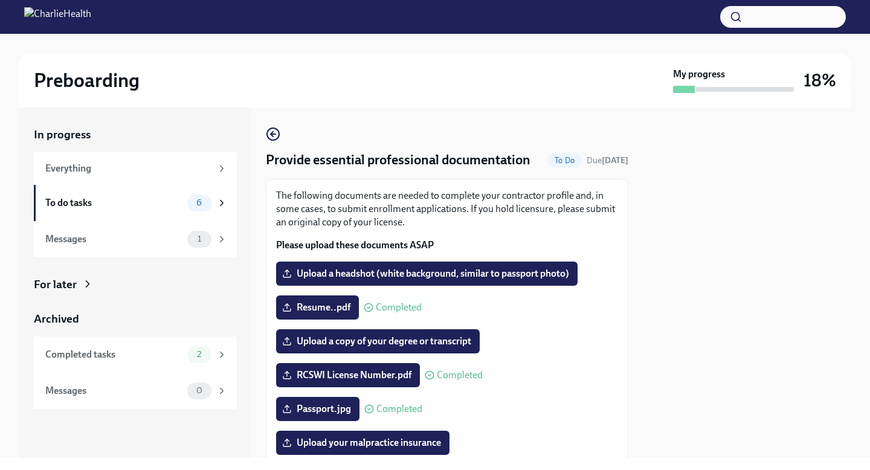 Image resolution: width=870 pixels, height=470 pixels. What do you see at coordinates (699, 74) in the screenshot?
I see `strong: My progress` at bounding box center [699, 74].